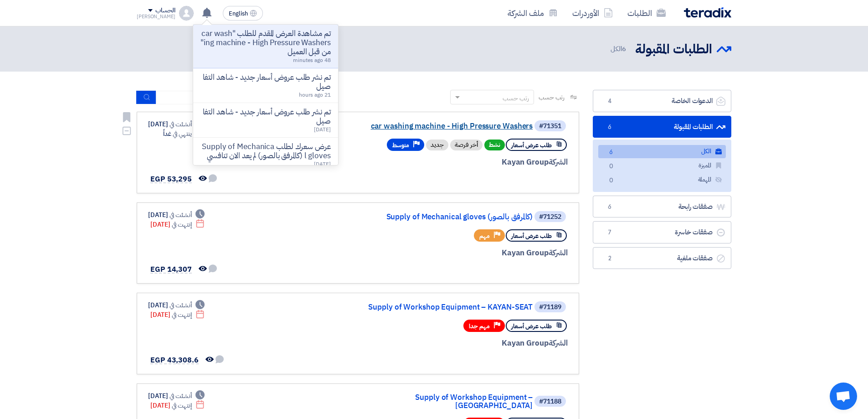  I want to click on div: #71188, so click(550, 401).